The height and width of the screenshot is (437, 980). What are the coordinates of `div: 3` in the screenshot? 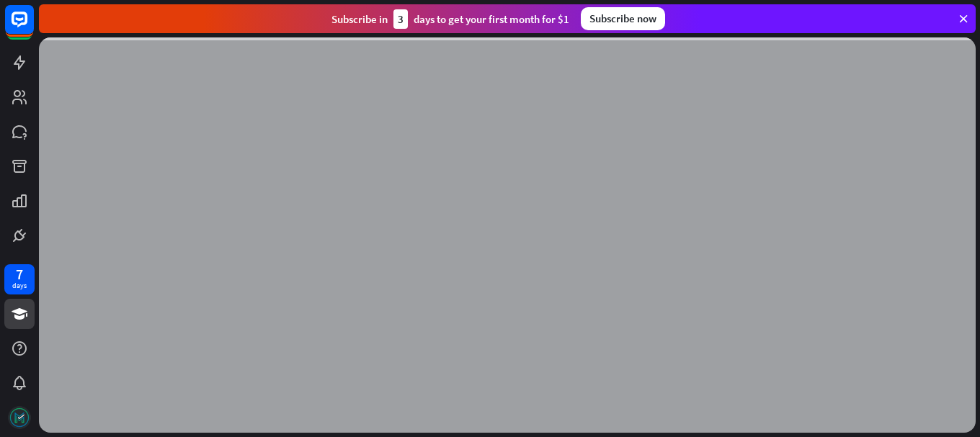 It's located at (400, 18).